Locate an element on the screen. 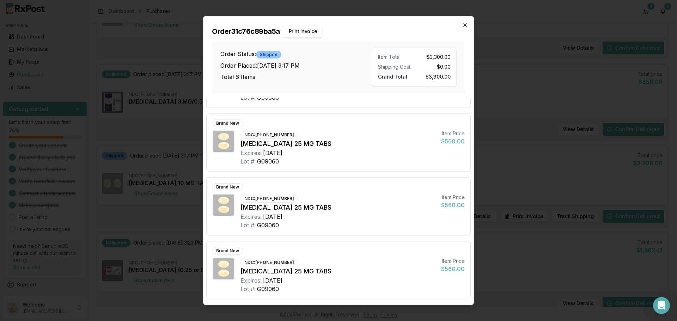 The height and width of the screenshot is (321, 677). div: Item Total is located at coordinates (395, 57).